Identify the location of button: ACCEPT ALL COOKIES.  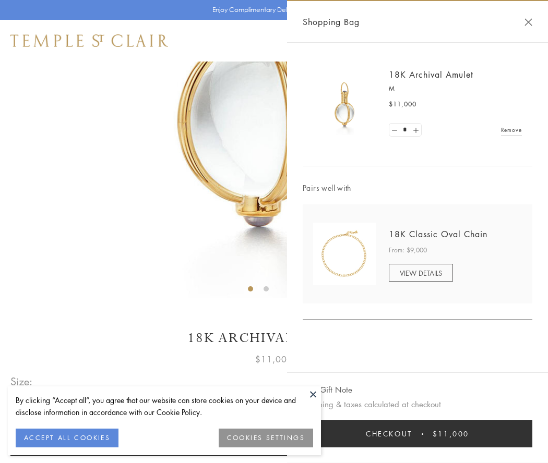
(67, 438).